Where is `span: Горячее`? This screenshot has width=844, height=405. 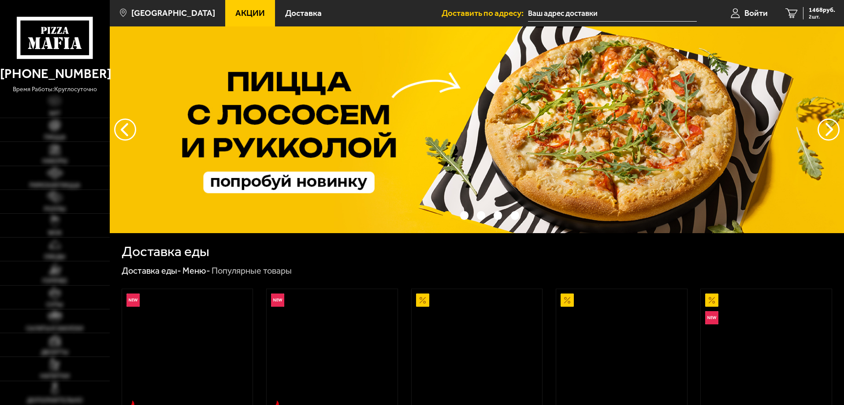 span: Горячее is located at coordinates (55, 281).